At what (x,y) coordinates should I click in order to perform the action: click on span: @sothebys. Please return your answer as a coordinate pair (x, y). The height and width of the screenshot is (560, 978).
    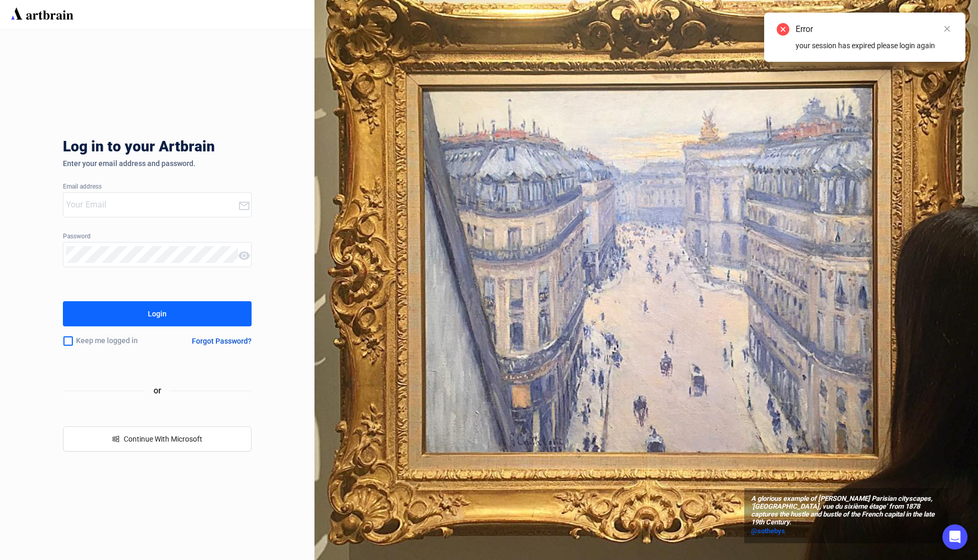
    Looking at the image, I should click on (768, 531).